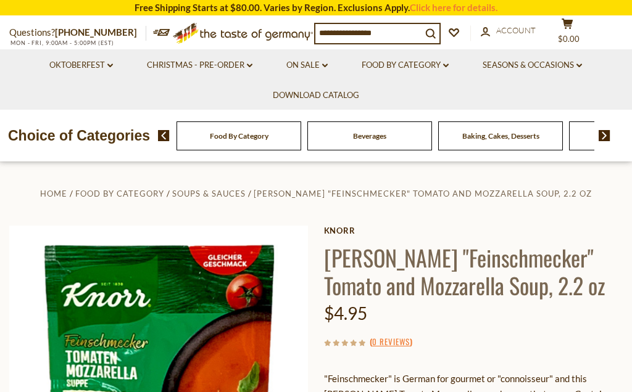  What do you see at coordinates (567, 33) in the screenshot?
I see `button: $0.00` at bounding box center [567, 33].